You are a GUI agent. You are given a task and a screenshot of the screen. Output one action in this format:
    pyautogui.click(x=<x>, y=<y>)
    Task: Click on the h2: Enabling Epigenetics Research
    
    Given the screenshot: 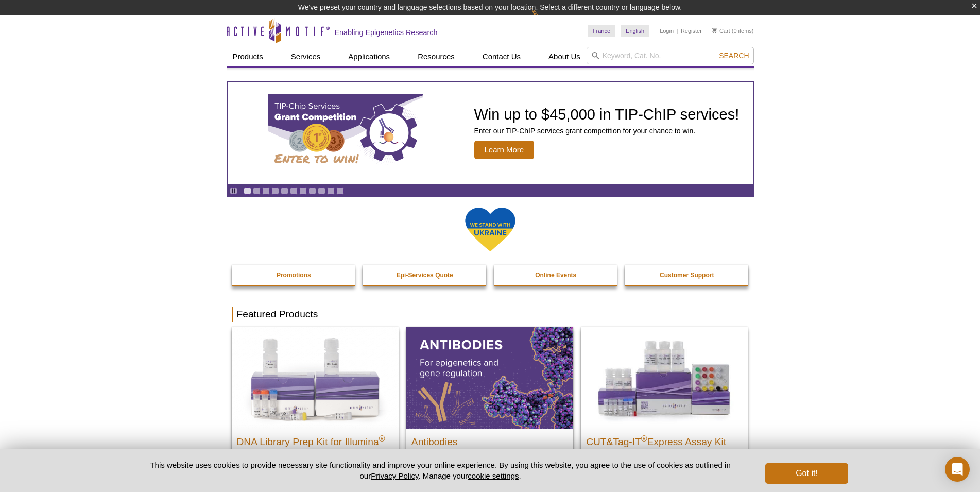 What is the action you would take?
    pyautogui.click(x=386, y=33)
    